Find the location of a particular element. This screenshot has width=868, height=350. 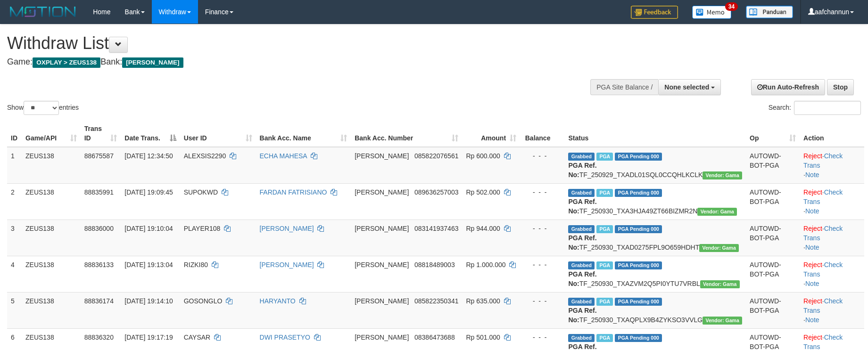

span: 88836174 is located at coordinates (99, 301).